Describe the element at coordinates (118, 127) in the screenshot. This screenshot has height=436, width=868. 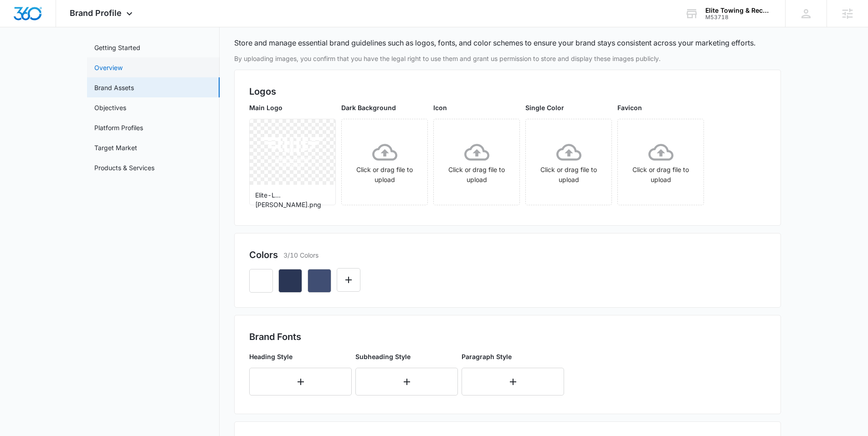
I see `a: Platform Profiles` at that location.